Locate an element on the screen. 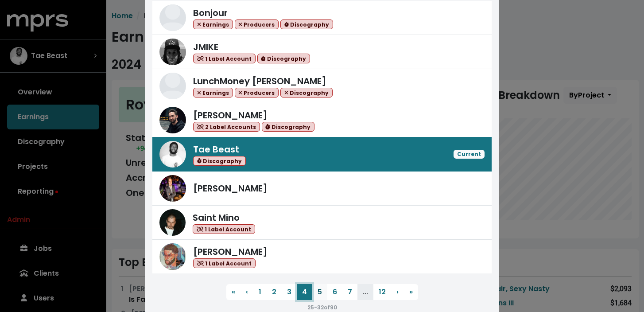 This screenshot has height=312, width=644. button: 12 is located at coordinates (382, 292).